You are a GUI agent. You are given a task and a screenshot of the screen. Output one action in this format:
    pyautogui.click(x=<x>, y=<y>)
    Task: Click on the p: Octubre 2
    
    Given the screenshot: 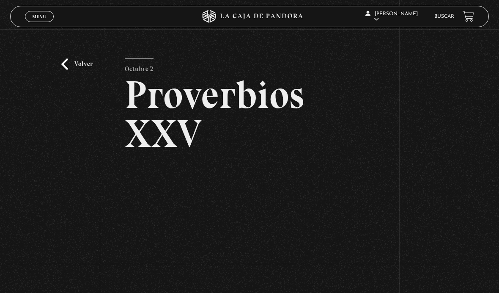 What is the action you would take?
    pyautogui.click(x=139, y=67)
    